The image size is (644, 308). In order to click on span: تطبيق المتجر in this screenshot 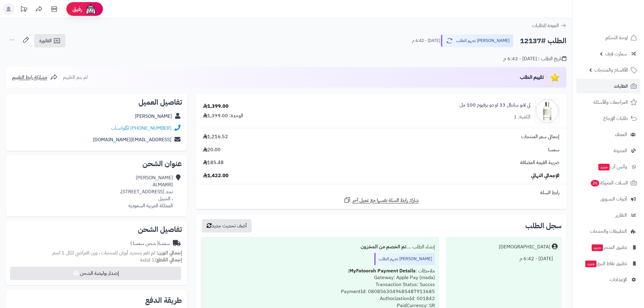, I will do `click(609, 248)`.